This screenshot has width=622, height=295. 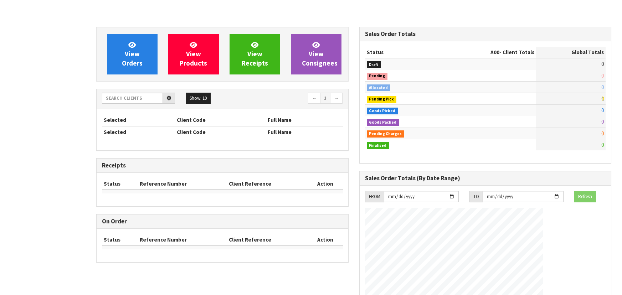 I want to click on span: Draft, so click(x=374, y=65).